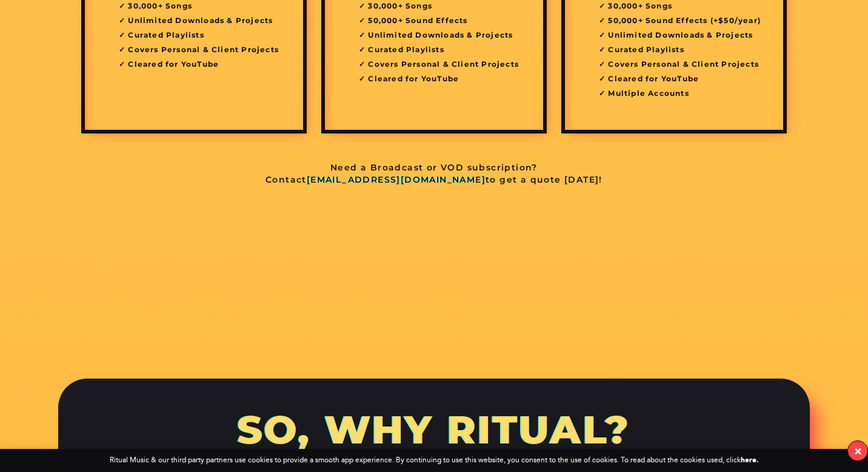 The height and width of the screenshot is (472, 868). Describe the element at coordinates (446, 20) in the screenshot. I see `li: 50,000+ Sound Effects` at that location.